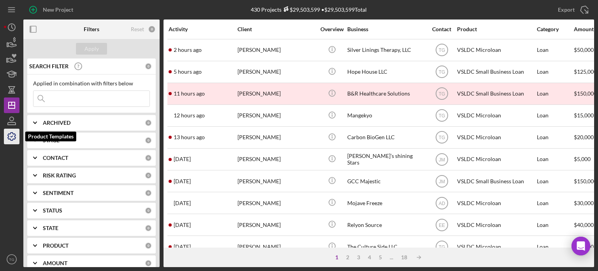  What do you see at coordinates (386, 181) in the screenshot?
I see `div: GCC Majestic` at bounding box center [386, 181].